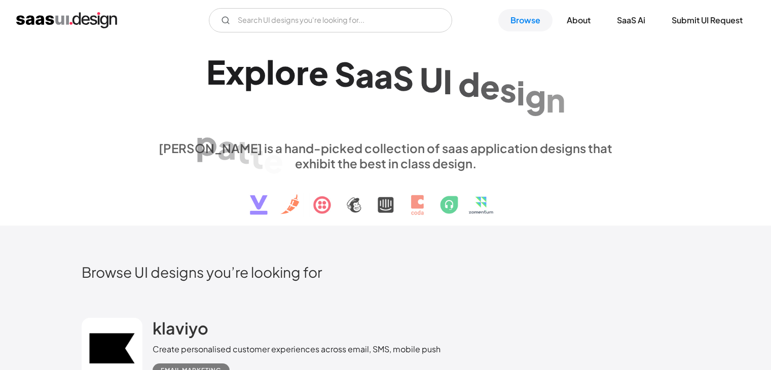  What do you see at coordinates (331, 20) in the screenshot?
I see `form: Email Form` at bounding box center [331, 20].